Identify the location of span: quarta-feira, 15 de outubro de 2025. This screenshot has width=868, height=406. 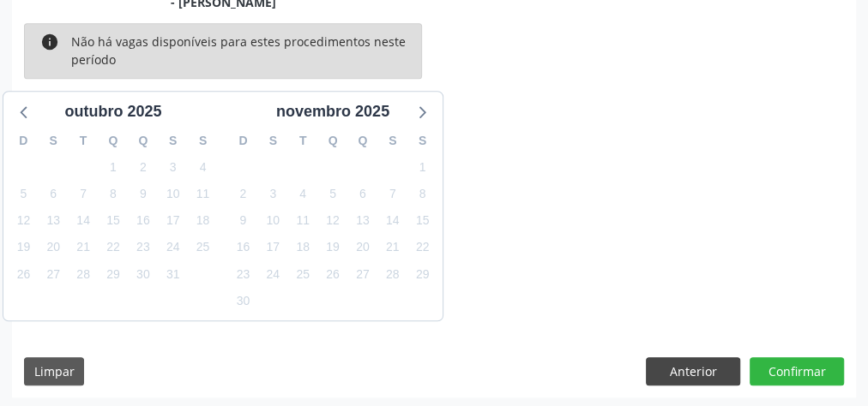
(113, 221).